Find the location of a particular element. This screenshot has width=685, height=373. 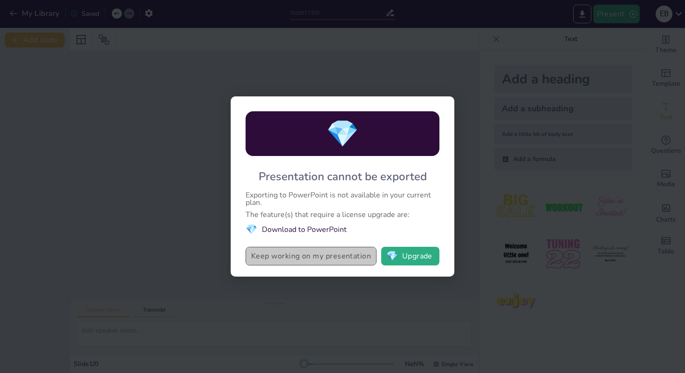

div: Presentation cannot be exported is located at coordinates (343, 177).